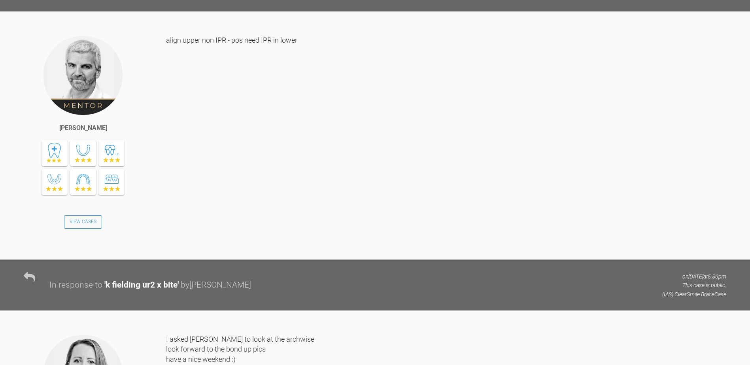  Describe the element at coordinates (83, 222) in the screenshot. I see `a: View Cases` at that location.